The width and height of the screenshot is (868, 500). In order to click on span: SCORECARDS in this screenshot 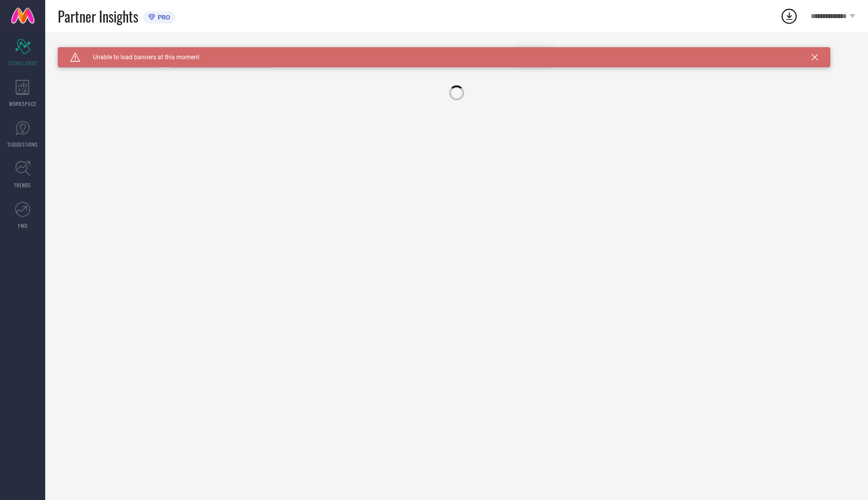, I will do `click(23, 62)`.